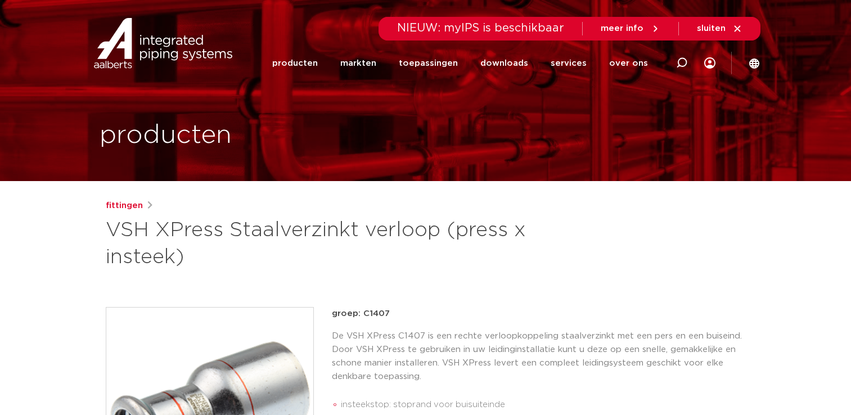 The height and width of the screenshot is (415, 851). I want to click on h1: producten, so click(165, 136).